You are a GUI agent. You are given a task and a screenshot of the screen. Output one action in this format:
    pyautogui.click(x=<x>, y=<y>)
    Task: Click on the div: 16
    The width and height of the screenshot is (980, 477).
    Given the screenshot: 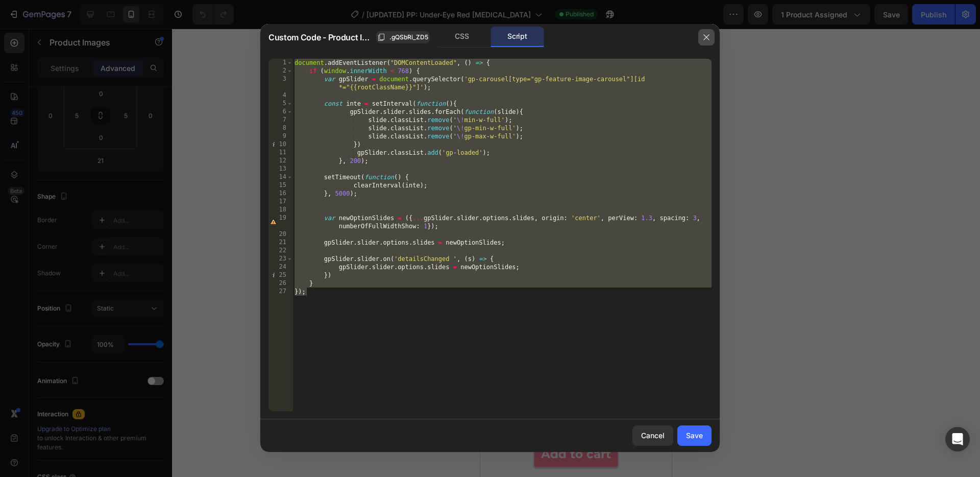 What is the action you would take?
    pyautogui.click(x=281, y=194)
    